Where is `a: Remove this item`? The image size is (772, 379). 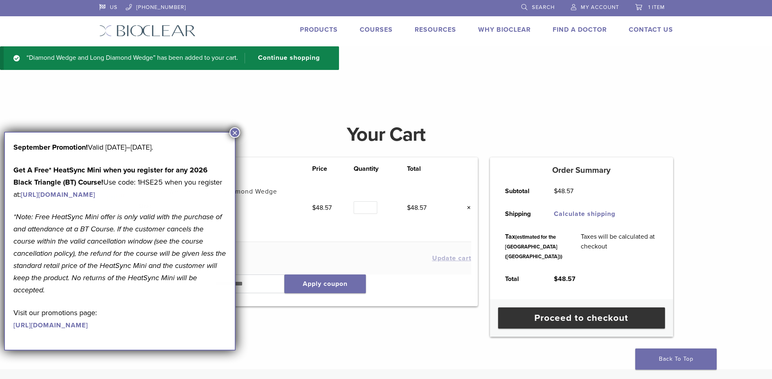 a: Remove this item is located at coordinates (466, 208).